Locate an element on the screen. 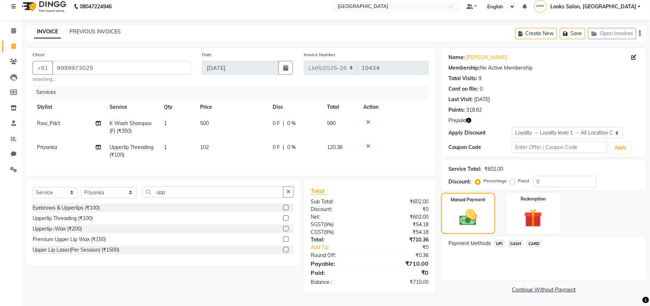 The image size is (650, 306). span: 500 is located at coordinates (205, 123).